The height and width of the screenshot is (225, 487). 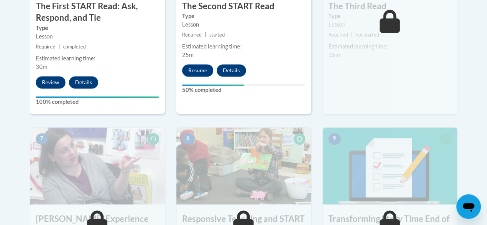 What do you see at coordinates (42, 139) in the screenshot?
I see `span: 7` at bounding box center [42, 139].